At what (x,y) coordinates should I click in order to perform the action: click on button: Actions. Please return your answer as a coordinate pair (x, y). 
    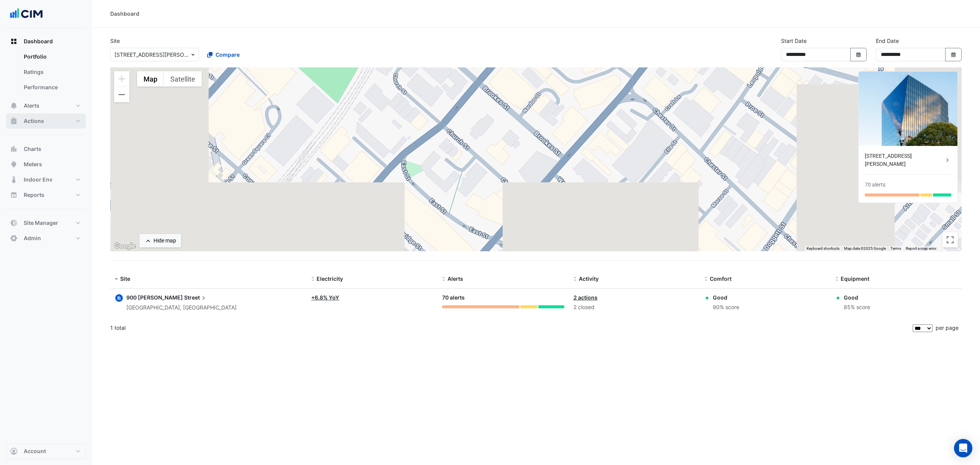
    Looking at the image, I should click on (46, 121).